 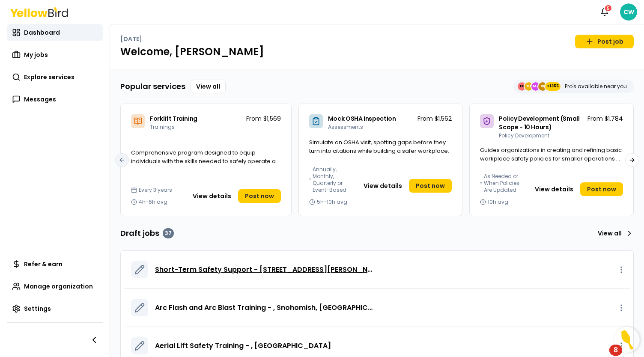 I want to click on a: My jobs, so click(x=55, y=55).